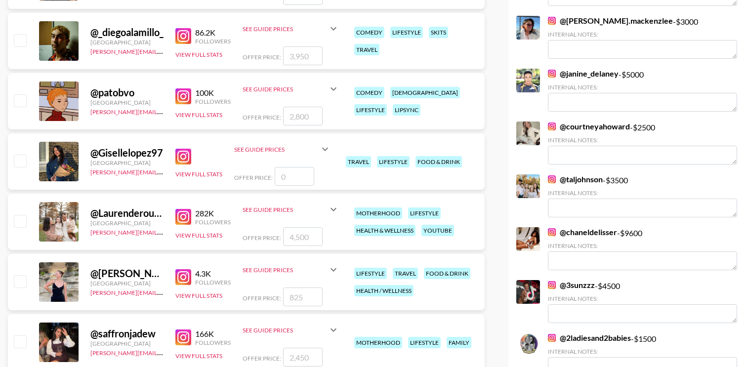  What do you see at coordinates (213, 213) in the screenshot?
I see `div: 282K` at bounding box center [213, 213].